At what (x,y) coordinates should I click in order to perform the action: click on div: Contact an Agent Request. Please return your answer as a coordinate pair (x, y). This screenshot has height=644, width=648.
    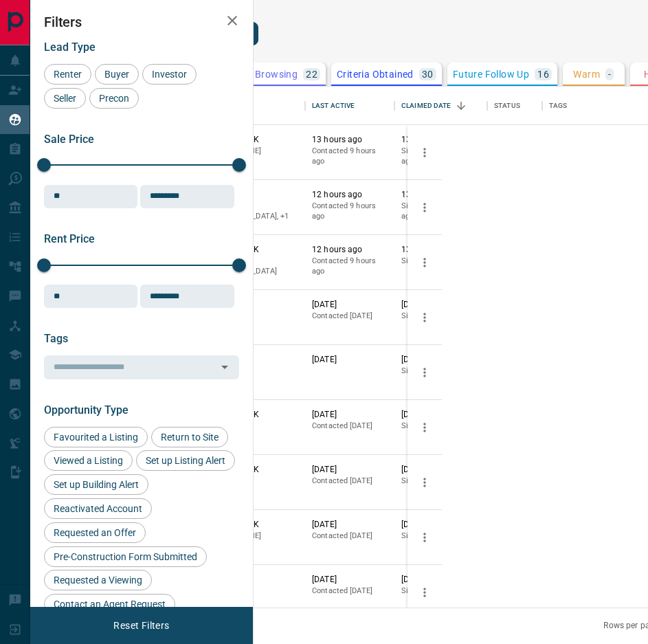
    Looking at the image, I should click on (109, 604).